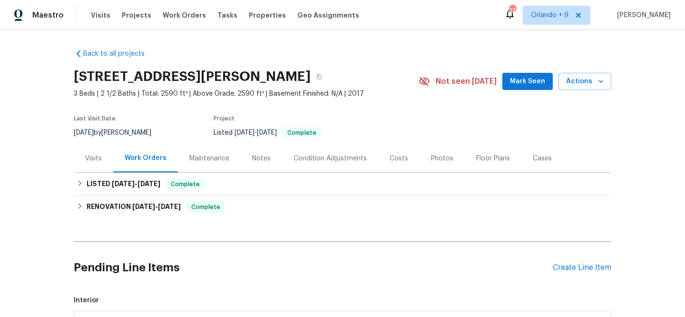 The image size is (685, 317). What do you see at coordinates (527, 81) in the screenshot?
I see `span: Mark Seen` at bounding box center [527, 81].